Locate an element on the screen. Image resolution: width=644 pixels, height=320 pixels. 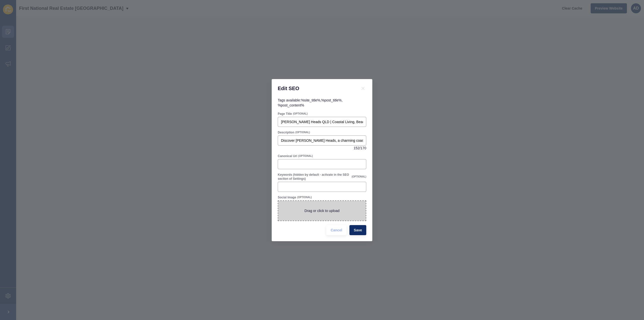
span: 152 is located at coordinates (357, 148).